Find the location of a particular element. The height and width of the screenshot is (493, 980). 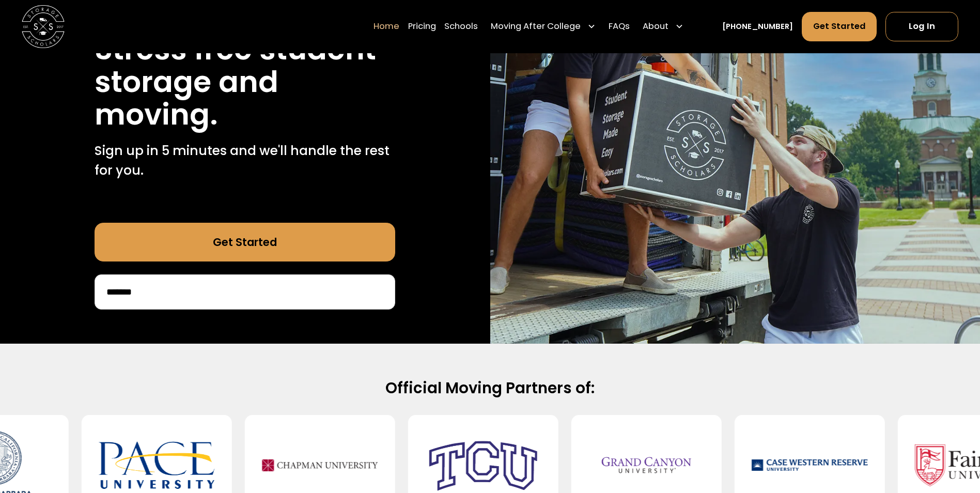

h2: Official Moving Partners of: is located at coordinates (490, 388).